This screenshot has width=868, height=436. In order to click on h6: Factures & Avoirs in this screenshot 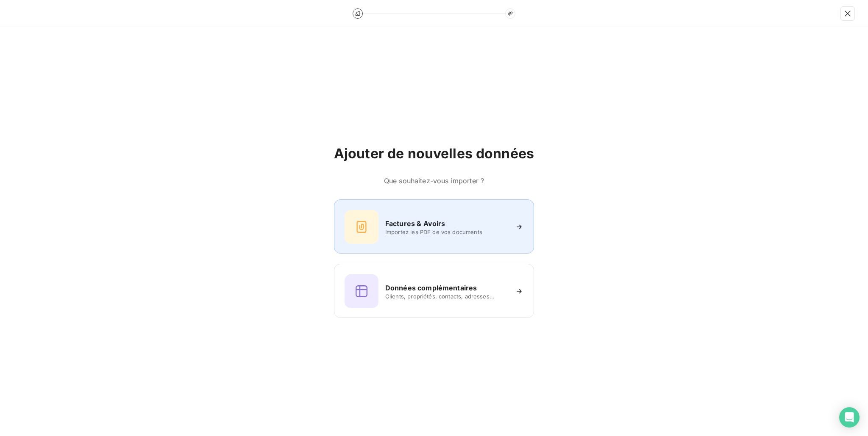, I will do `click(415, 224)`.